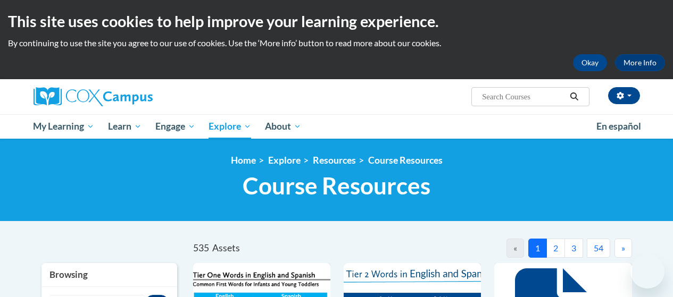 The image size is (673, 297). I want to click on div: Main menu, so click(337, 127).